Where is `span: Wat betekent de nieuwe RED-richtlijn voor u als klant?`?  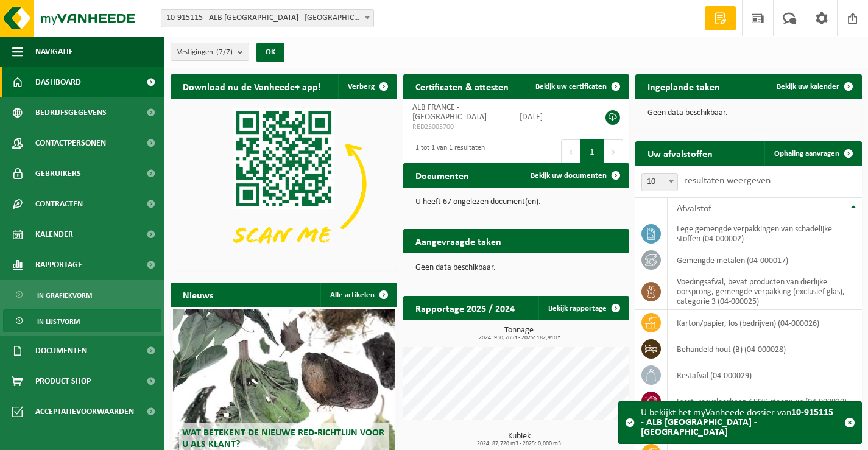
span: Wat betekent de nieuwe RED-richtlijn voor u als klant? is located at coordinates (283, 439).